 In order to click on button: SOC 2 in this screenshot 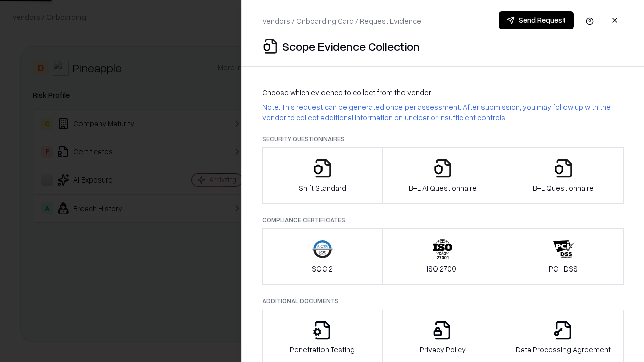, I will do `click(323, 256)`.